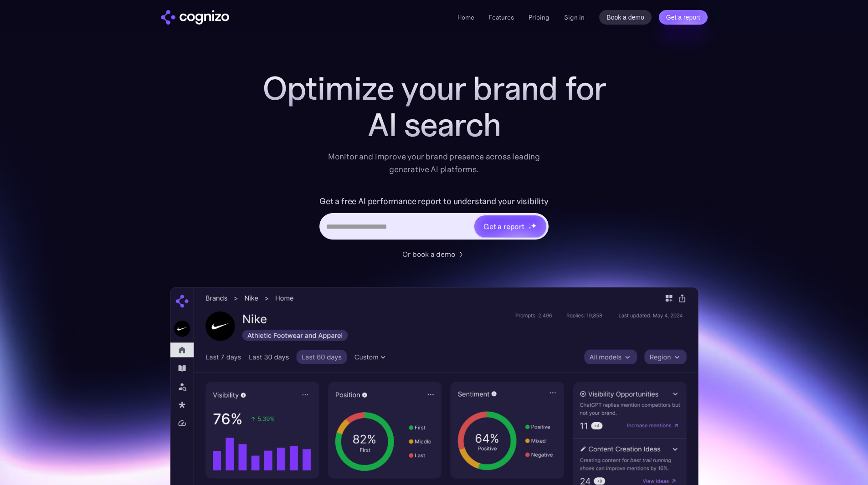 The image size is (868, 485). I want to click on a: Or book a demo, so click(434, 254).